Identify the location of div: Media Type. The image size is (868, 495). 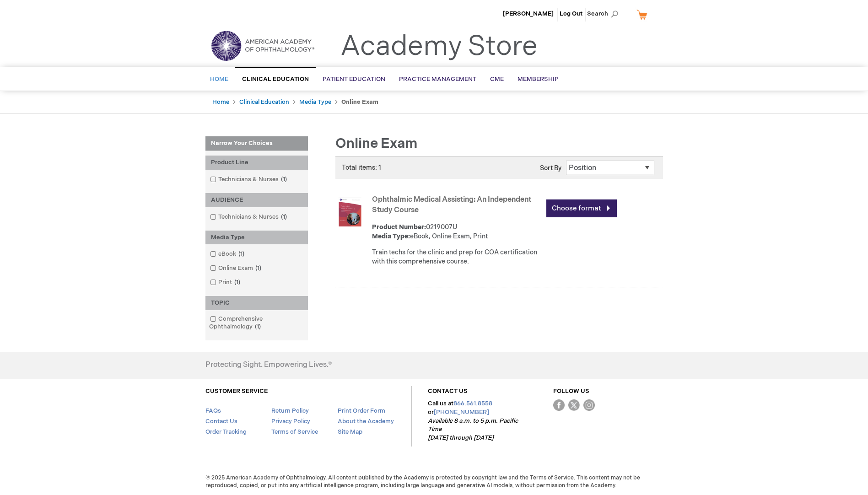
(257, 238).